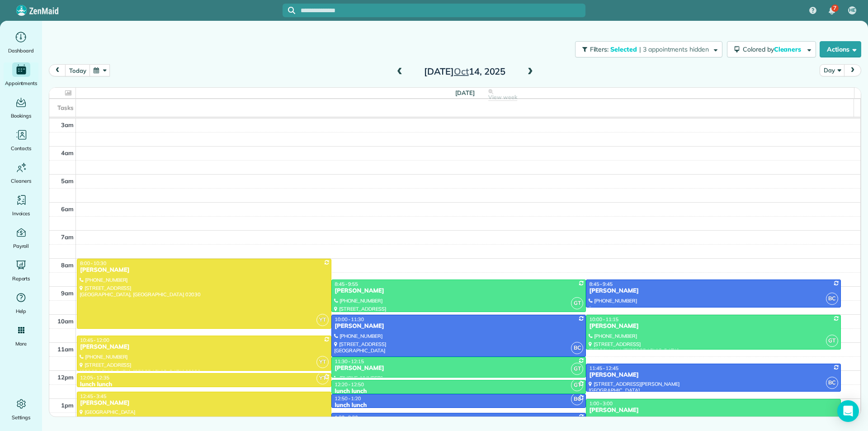  Describe the element at coordinates (21, 141) in the screenshot. I see `a: Contacts` at that location.